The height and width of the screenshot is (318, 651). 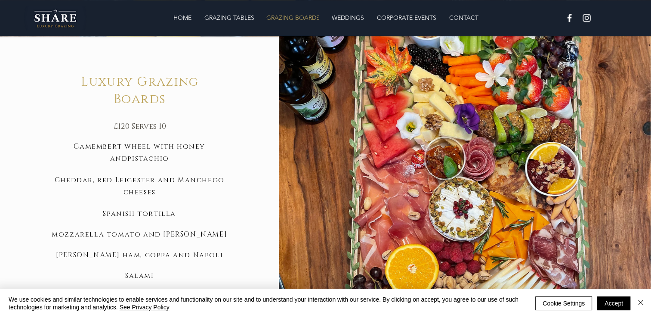 What do you see at coordinates (570, 18) in the screenshot?
I see `img: White Facebook Icon` at bounding box center [570, 18].